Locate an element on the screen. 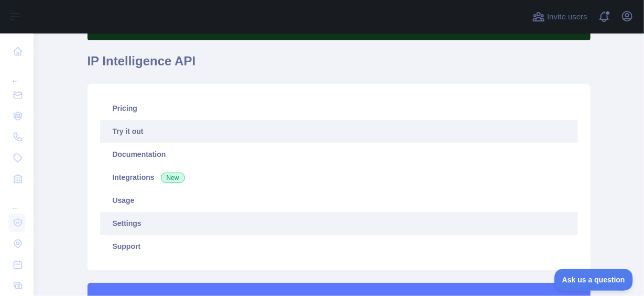 The height and width of the screenshot is (296, 644). button: Invite users is located at coordinates (560, 17).